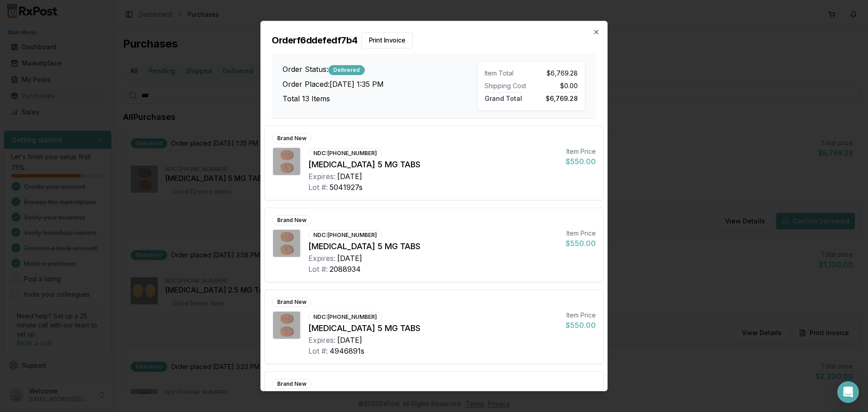 Image resolution: width=868 pixels, height=412 pixels. What do you see at coordinates (556, 86) in the screenshot?
I see `div: $0.00` at bounding box center [556, 86].